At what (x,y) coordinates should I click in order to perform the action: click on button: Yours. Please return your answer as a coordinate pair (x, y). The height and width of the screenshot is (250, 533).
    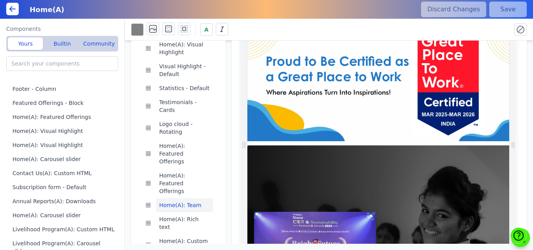
    Looking at the image, I should click on (25, 44).